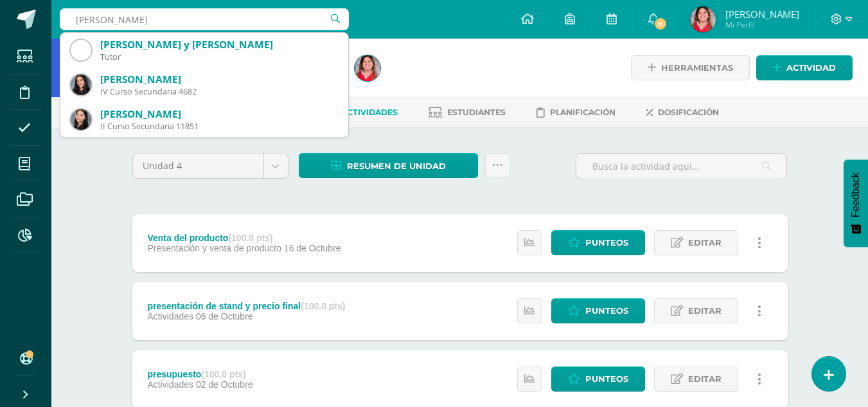  Describe the element at coordinates (224, 384) in the screenshot. I see `span: 02 de Octubre` at that location.